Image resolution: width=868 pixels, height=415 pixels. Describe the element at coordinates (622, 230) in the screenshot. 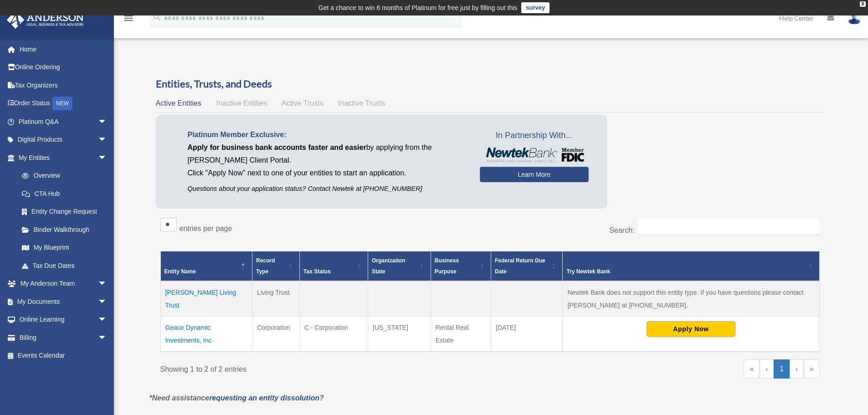

I see `label: Search:` at that location.